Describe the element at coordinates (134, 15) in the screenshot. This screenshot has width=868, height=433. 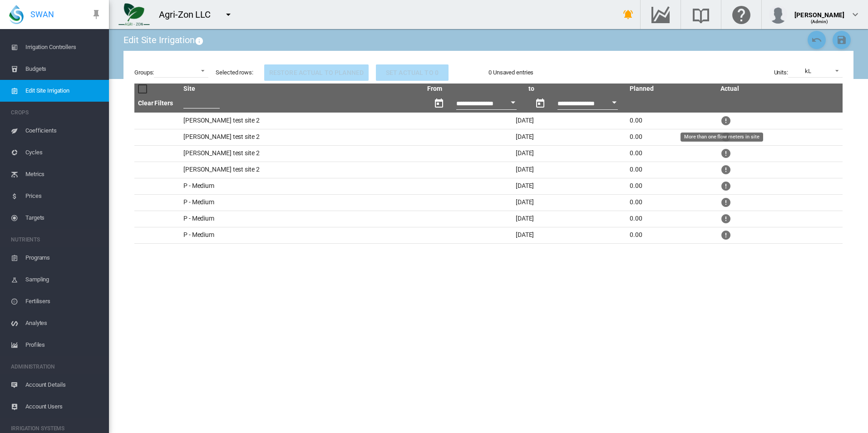
I see `img: 7FicoSLW9yRjj7F2+0uvjPufP+ga39vogPu+G1+wvBtcm3fNv859aGr42DJ5pXiEAAAAAAAAAAAAAAAAAAAAAAAAAAAAAAAAA...` at that location.